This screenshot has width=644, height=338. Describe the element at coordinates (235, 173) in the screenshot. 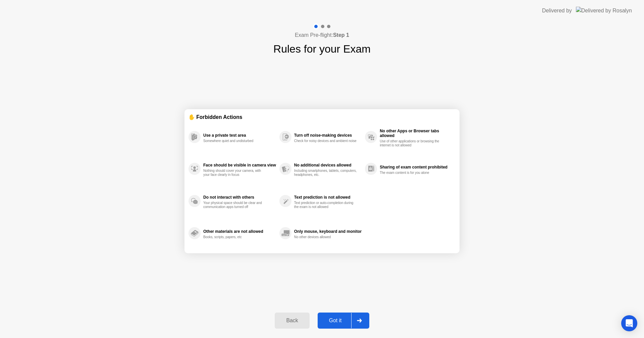

I see `div: Nothing should cover your camera, with your face clearly in focus` at that location.